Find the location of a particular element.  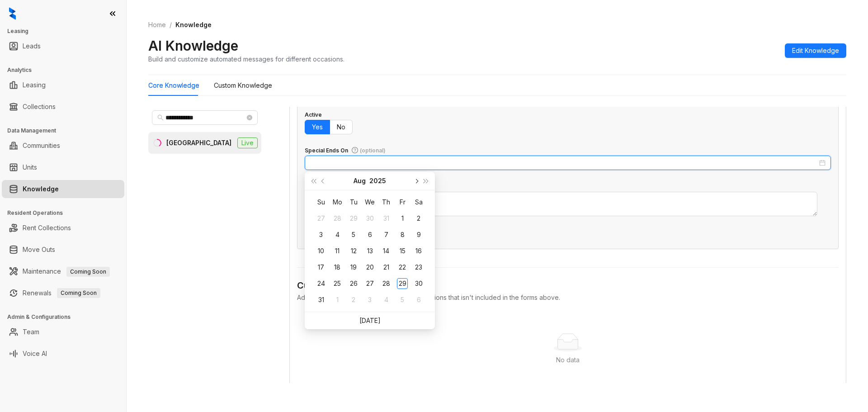

a: Voice AI is located at coordinates (35, 353).